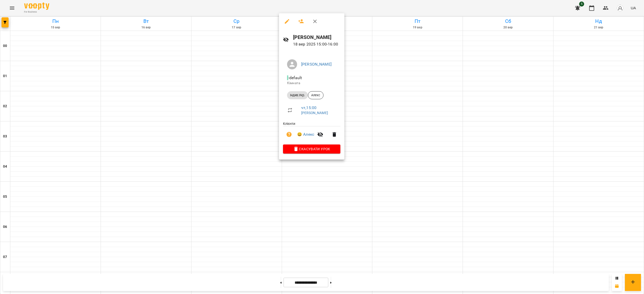 The width and height of the screenshot is (644, 294). What do you see at coordinates (311, 133) in the screenshot?
I see `ul: Клієнти` at bounding box center [311, 133].